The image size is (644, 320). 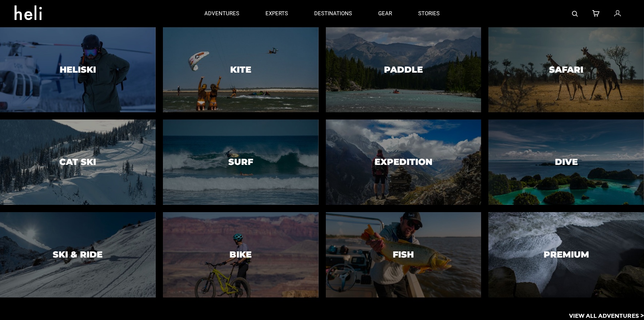 What do you see at coordinates (77, 255) in the screenshot?
I see `h3: Ski & Ride` at bounding box center [77, 255].